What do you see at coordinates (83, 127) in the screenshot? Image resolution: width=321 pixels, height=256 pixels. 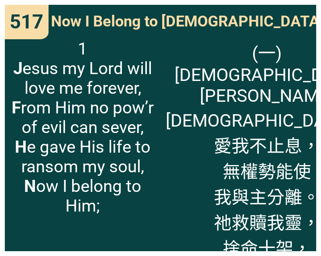 I see `span: 1 esus my Lord will love me forever, rom Him no pow’r of evil can sever, e gave His life to ranso...` at bounding box center [83, 127].